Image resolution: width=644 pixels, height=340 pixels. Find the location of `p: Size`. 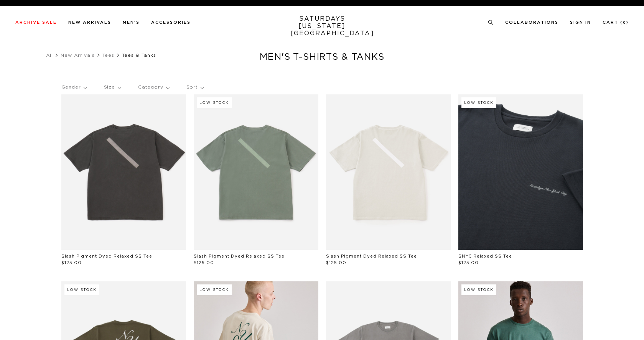

p: Size is located at coordinates (112, 87).